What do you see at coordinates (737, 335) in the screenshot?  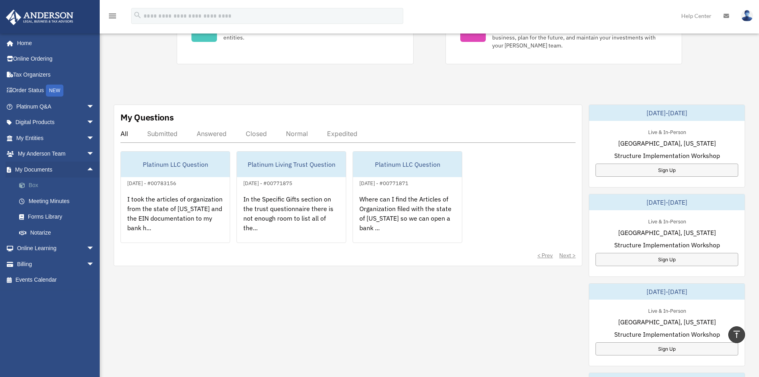 I see `a: vertical_align_top` at bounding box center [737, 335].